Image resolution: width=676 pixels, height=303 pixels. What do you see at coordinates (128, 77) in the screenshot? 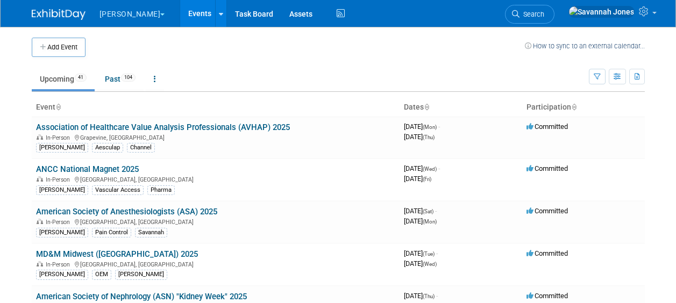
I see `span: 104` at bounding box center [128, 77].